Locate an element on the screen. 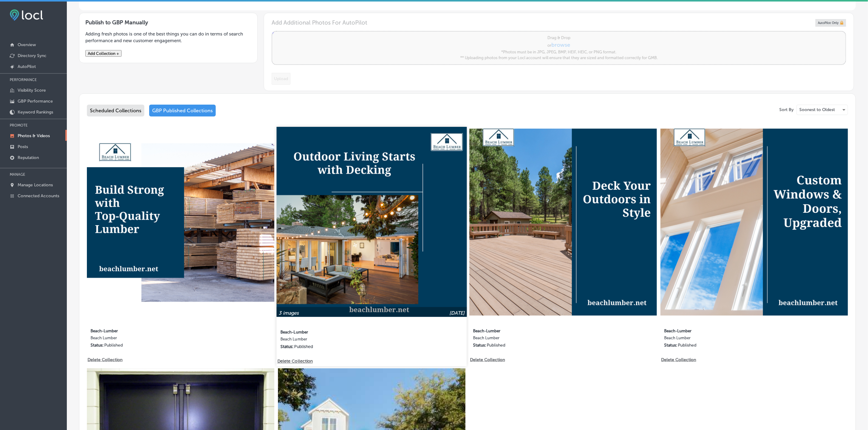 The image size is (868, 430). div: Scheduled Collections is located at coordinates (115, 110).